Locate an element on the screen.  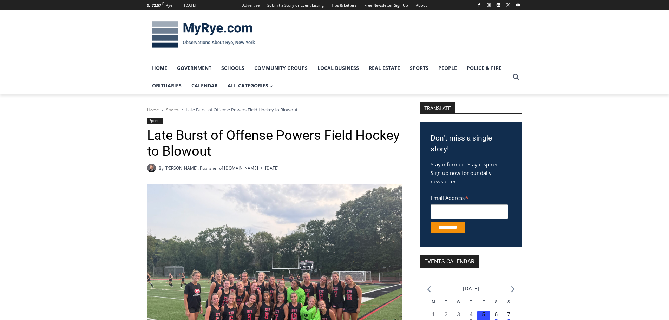
a: All Categories is located at coordinates (250, 86).